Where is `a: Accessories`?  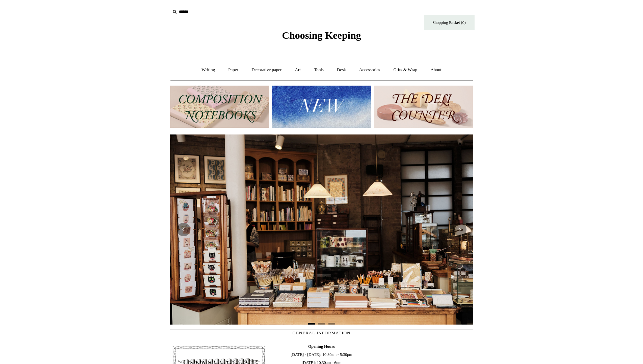
a: Accessories is located at coordinates (370, 70).